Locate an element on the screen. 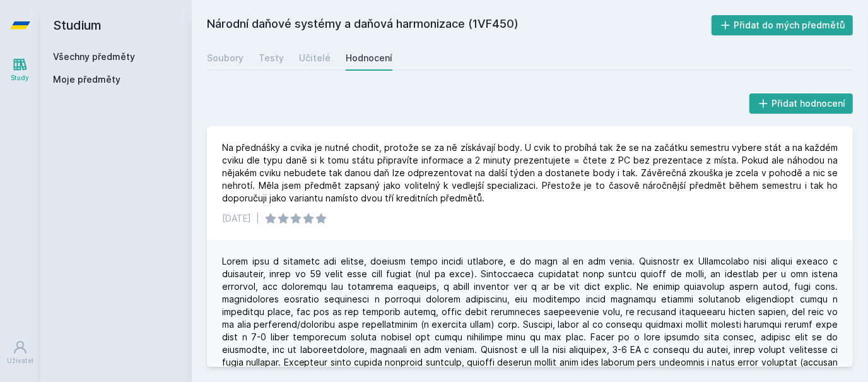  a: Všechny předměty is located at coordinates (94, 56).